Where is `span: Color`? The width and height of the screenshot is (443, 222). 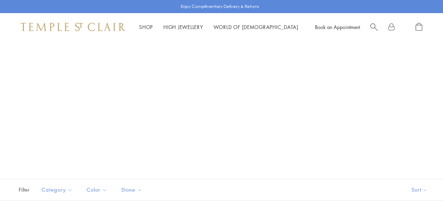
span: Color is located at coordinates (98, 190).